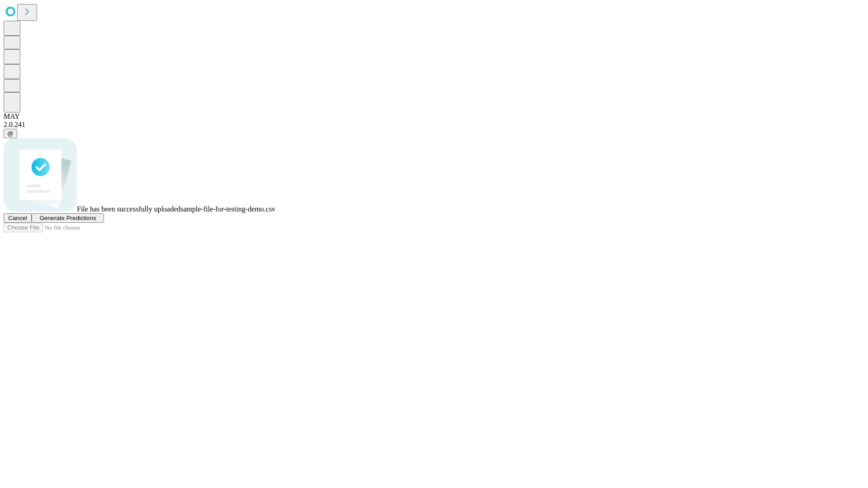  What do you see at coordinates (128, 209) in the screenshot?
I see `span: File has been successfully uploaded` at bounding box center [128, 209].